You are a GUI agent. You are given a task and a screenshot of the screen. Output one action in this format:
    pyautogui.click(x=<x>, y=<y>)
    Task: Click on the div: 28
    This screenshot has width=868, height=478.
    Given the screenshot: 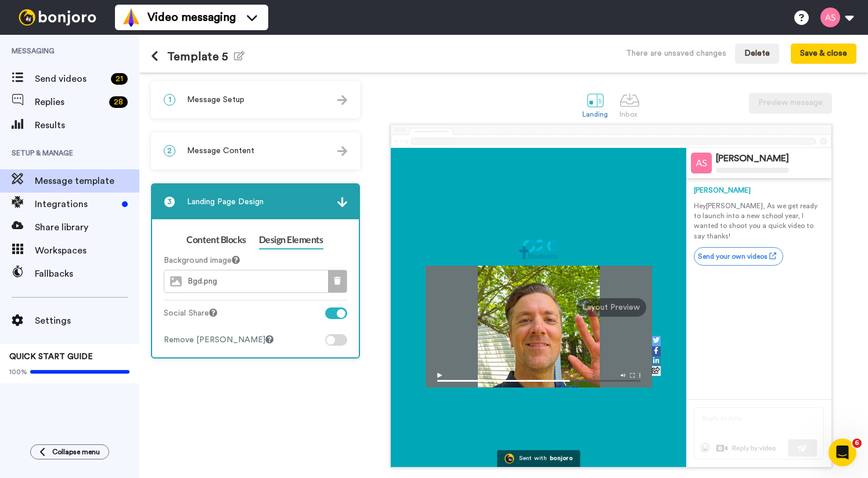 What is the action you would take?
    pyautogui.click(x=118, y=102)
    